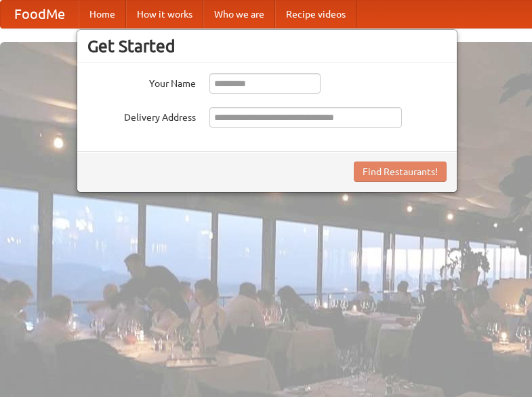 The height and width of the screenshot is (397, 532). What do you see at coordinates (400, 172) in the screenshot?
I see `button: Find Restaurants!` at bounding box center [400, 172].